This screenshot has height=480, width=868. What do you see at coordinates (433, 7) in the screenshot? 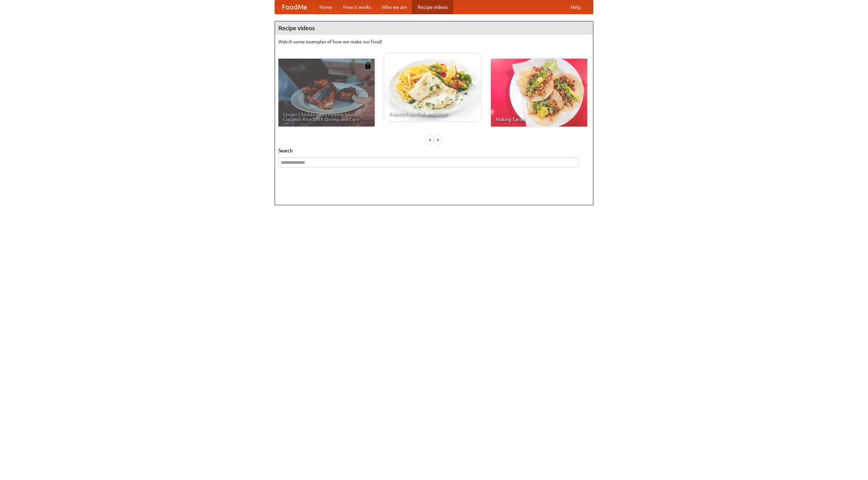
I see `a: Recipe videos` at bounding box center [433, 7].